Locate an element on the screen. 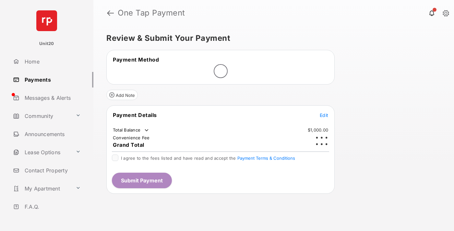 The width and height of the screenshot is (454, 231). a: F.A.Q. is located at coordinates (52, 207).